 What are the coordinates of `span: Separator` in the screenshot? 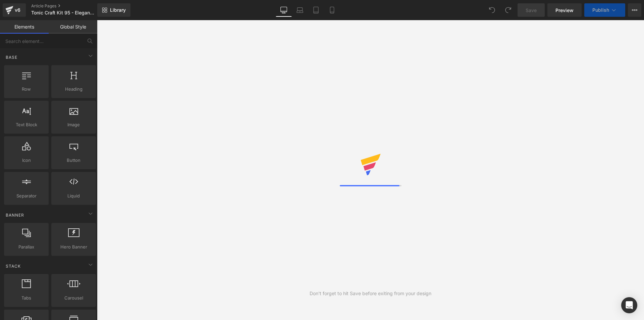 It's located at (26, 196).